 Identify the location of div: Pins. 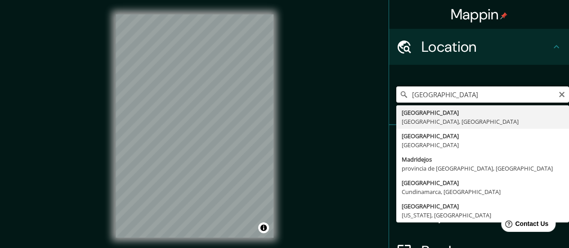
(479, 143).